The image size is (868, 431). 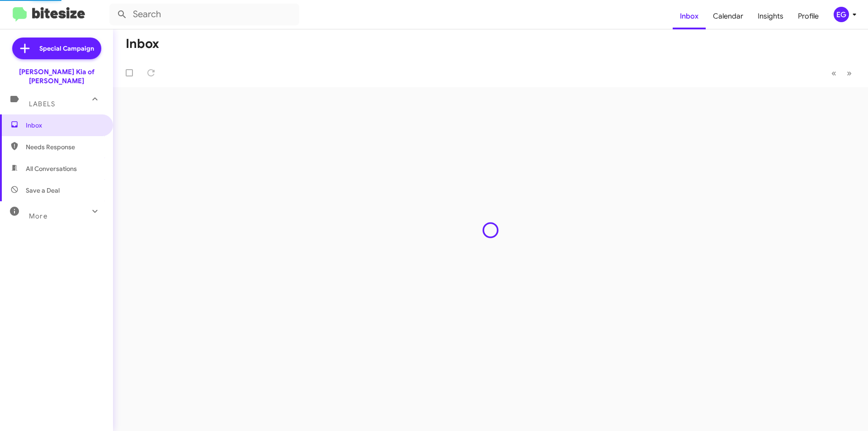 What do you see at coordinates (728, 16) in the screenshot?
I see `span: Calendar` at bounding box center [728, 16].